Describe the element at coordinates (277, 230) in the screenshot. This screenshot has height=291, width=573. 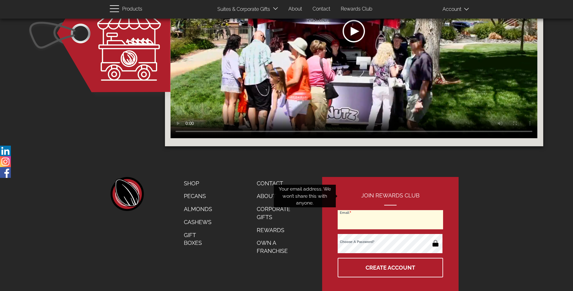
I see `a: Rewards` at that location.